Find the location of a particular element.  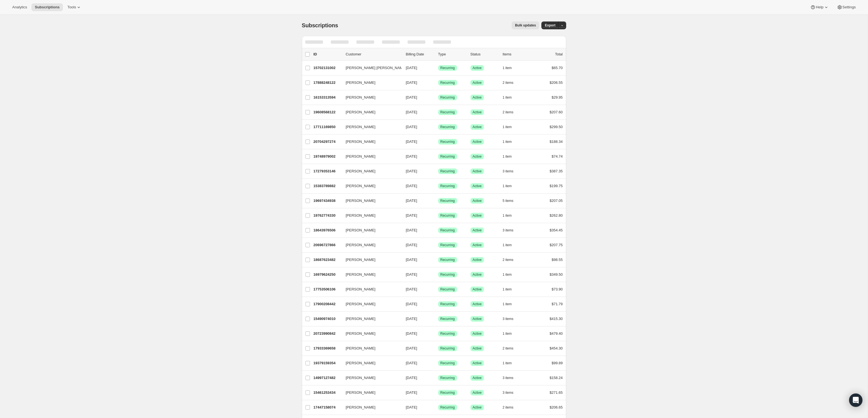

p: 20696727866 is located at coordinates (327, 245).